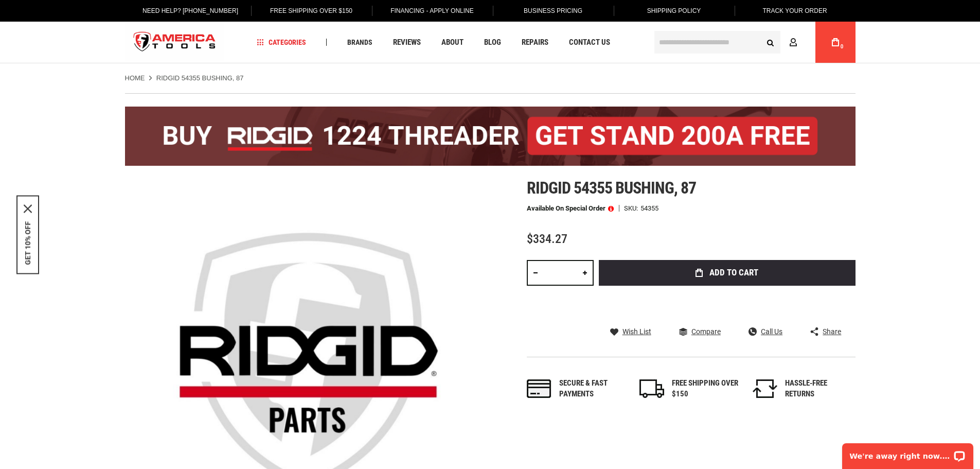 The image size is (980, 469). What do you see at coordinates (570, 209) in the screenshot?
I see `p: Available on Special Order` at bounding box center [570, 209].